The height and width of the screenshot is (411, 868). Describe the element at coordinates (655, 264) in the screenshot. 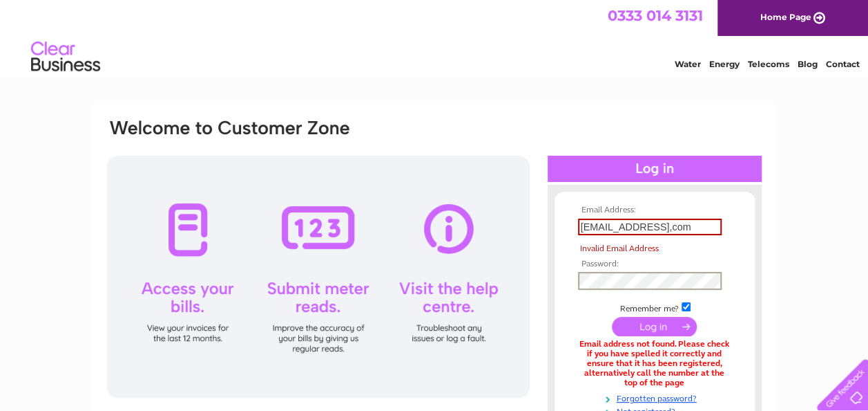

I see `th: Password:` at that location.